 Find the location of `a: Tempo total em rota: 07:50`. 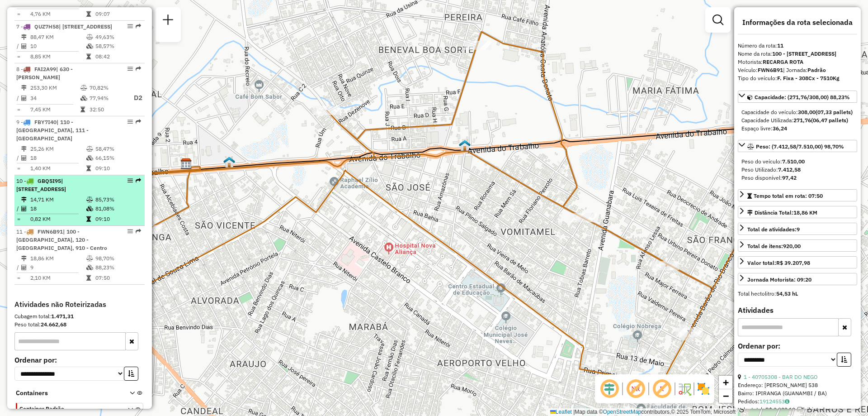

a: Tempo total em rota: 07:50 is located at coordinates (798, 195).